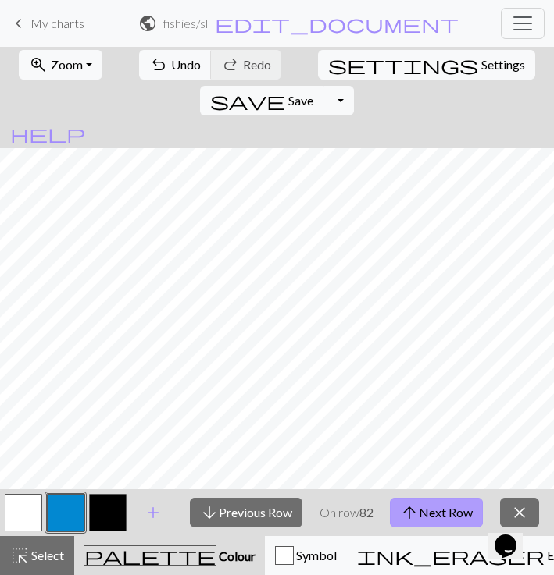 Image resolution: width=554 pixels, height=575 pixels. Describe the element at coordinates (19, 23) in the screenshot. I see `span: keyboard_arrow_left` at that location.